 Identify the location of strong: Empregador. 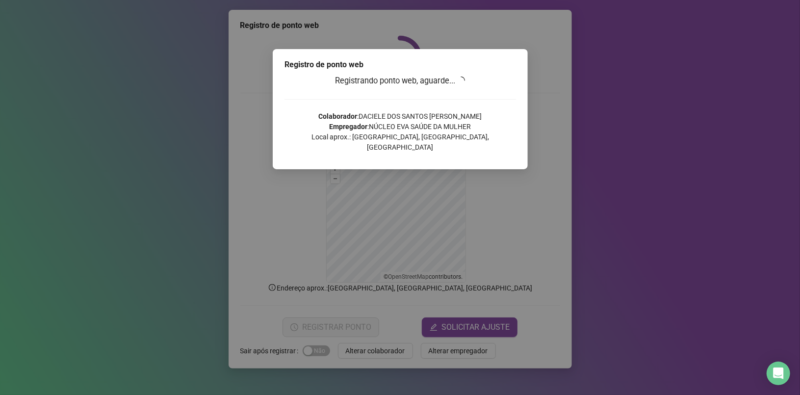
(348, 126).